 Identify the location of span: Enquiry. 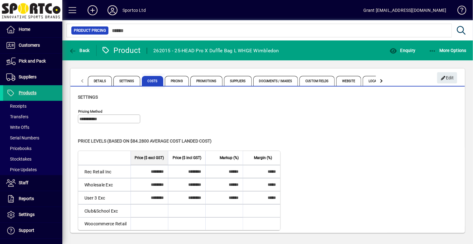
(402, 50).